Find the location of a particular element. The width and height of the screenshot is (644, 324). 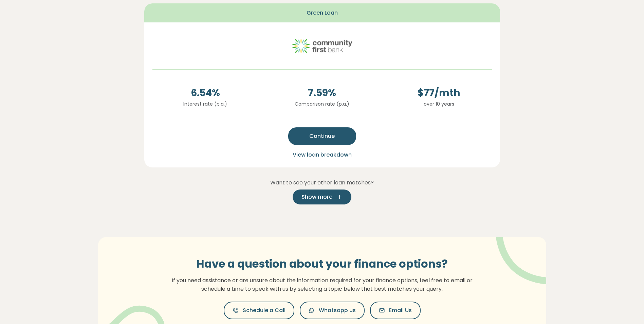

p: over 10 years is located at coordinates (439, 104).